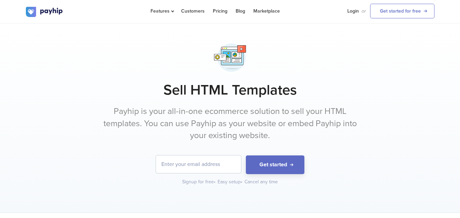 Image resolution: width=460 pixels, height=218 pixels. Describe the element at coordinates (198, 164) in the screenshot. I see `input: Enter your email address` at that location.